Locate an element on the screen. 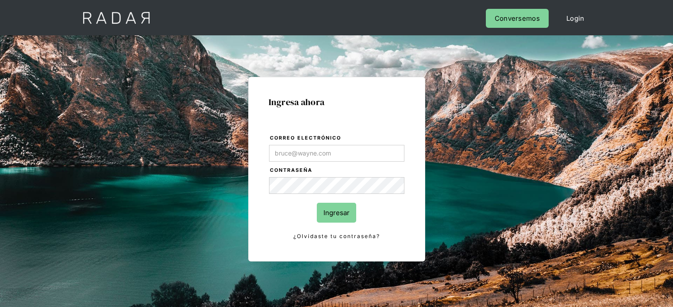 The width and height of the screenshot is (673, 307). a: ¿Olvidaste tu contraseña? is located at coordinates (337, 237).